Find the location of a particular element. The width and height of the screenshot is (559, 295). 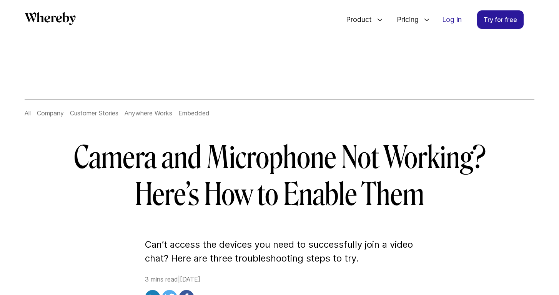

span: Pricing is located at coordinates (405, 20).